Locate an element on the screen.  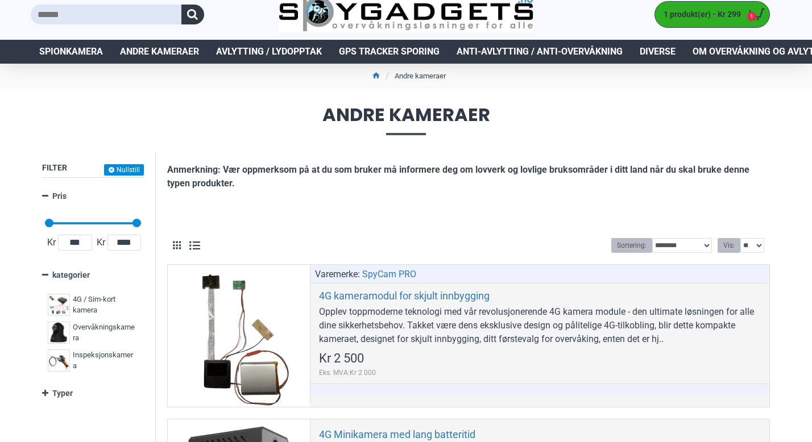
a: 4G kameramodul for skjult innbygging 4G kameramodul for skjult innbygging is located at coordinates (239, 336).